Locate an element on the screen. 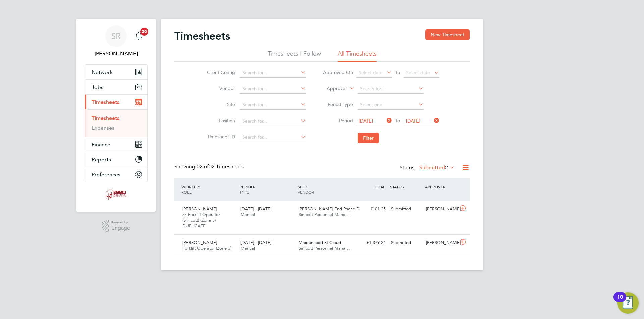  span: Preferences is located at coordinates (106, 175).